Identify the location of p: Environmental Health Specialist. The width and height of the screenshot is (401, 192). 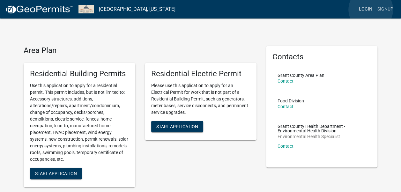
(322, 137).